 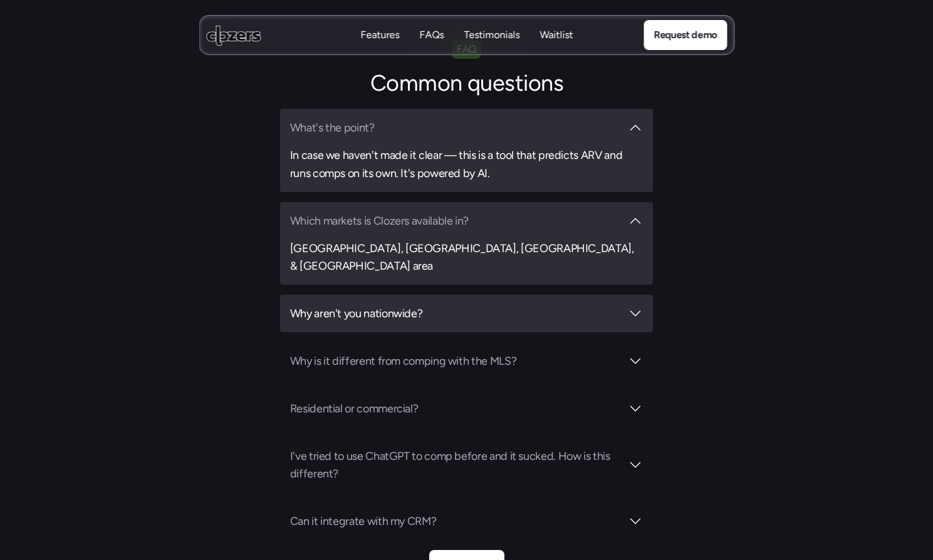 I want to click on a: Request demo, so click(x=685, y=35).